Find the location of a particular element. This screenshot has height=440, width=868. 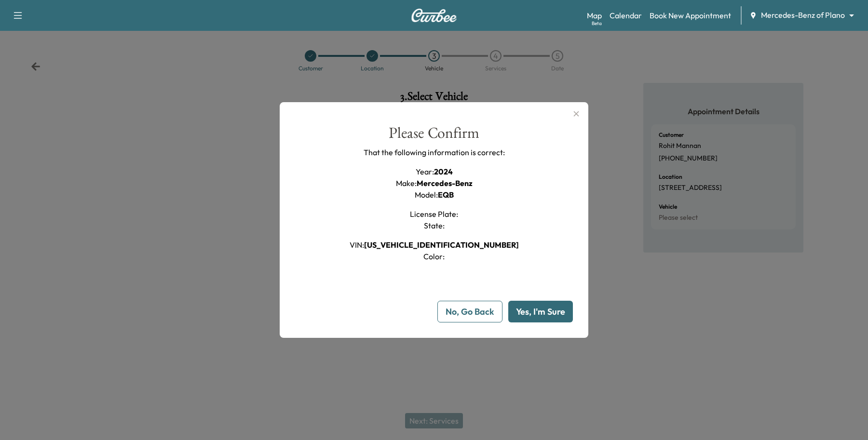

span: EQB is located at coordinates (446, 195).